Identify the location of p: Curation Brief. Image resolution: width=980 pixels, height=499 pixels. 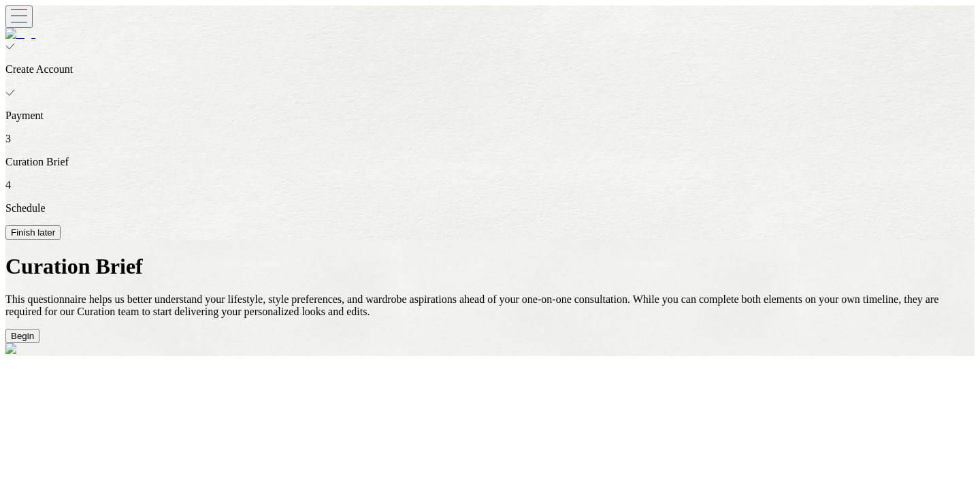
(490, 162).